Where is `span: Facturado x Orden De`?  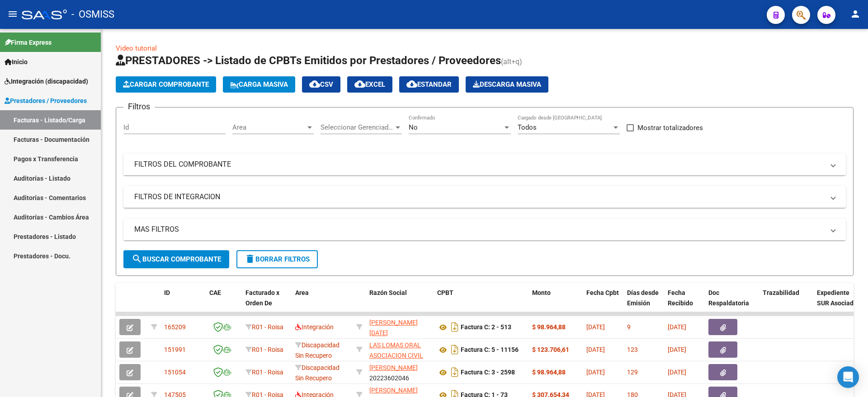
span: Facturado x Orden De is located at coordinates (262, 297).